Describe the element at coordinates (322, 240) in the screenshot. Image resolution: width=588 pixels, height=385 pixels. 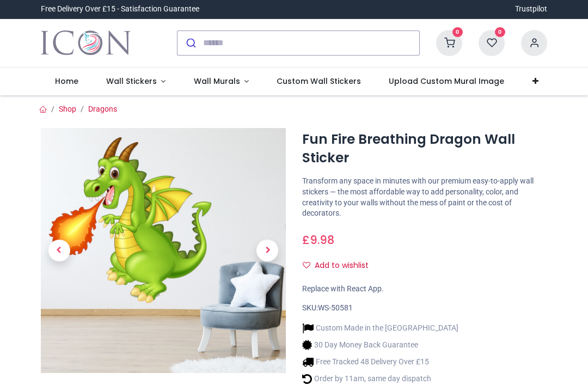
I see `span: 9.98` at that location.